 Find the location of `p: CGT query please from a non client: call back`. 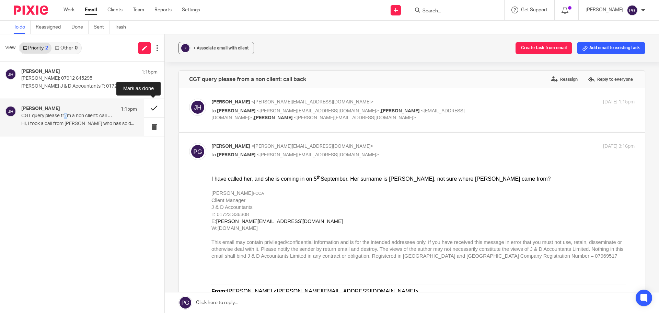

p: CGT query please from a non client: call back is located at coordinates (68, 116).